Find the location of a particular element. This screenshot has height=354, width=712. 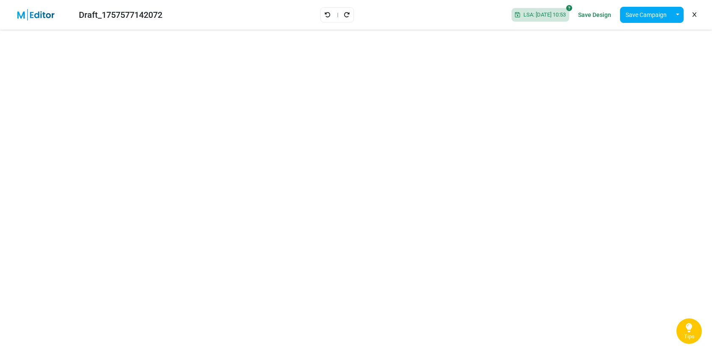

div: Draft_1757577142072 is located at coordinates (120, 15).